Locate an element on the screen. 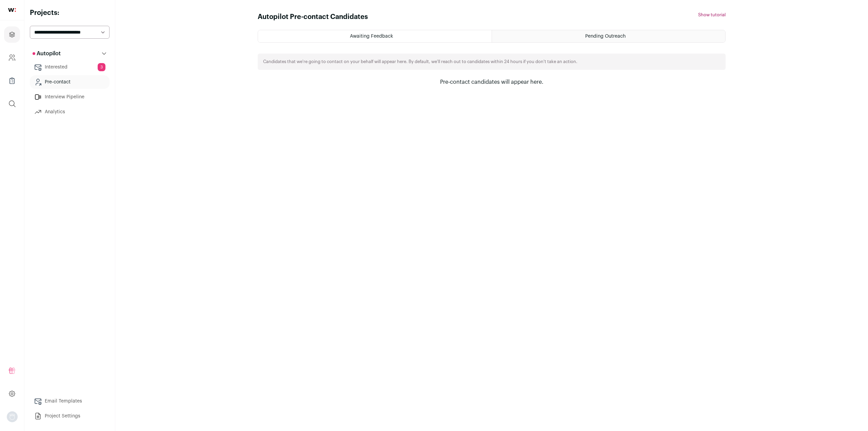  a: Email Templates is located at coordinates (69, 401).